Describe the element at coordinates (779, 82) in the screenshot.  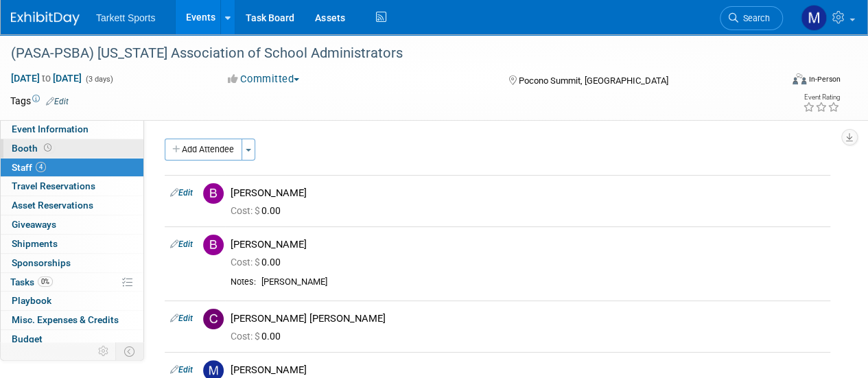
I see `div: Event Format` at that location.